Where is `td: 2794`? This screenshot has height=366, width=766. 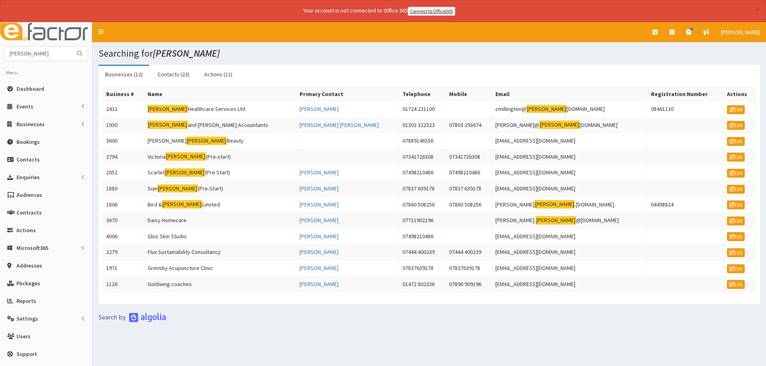 td: 2794 is located at coordinates (123, 157).